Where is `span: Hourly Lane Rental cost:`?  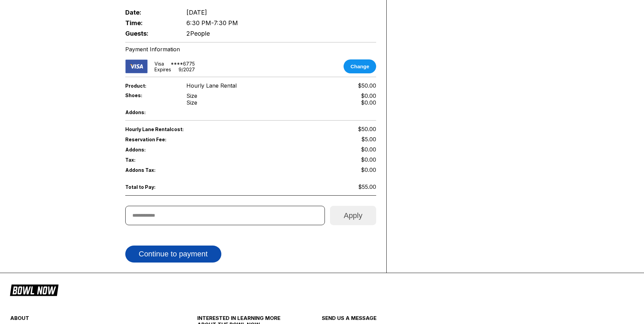 span: Hourly Lane Rental cost: is located at coordinates (188, 129).